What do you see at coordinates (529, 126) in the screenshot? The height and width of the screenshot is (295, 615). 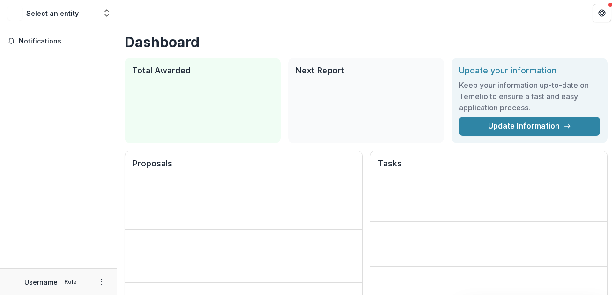 I see `a: Update Information` at bounding box center [529, 126].